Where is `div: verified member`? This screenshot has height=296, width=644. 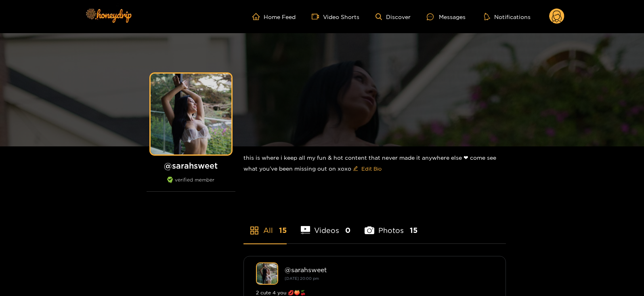 div: verified member is located at coordinates (191, 184).